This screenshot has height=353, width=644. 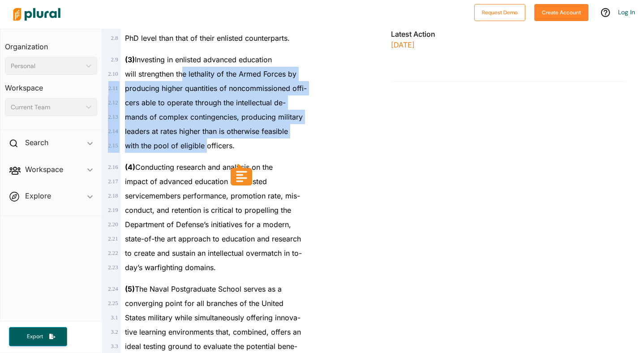 I want to click on span: 2 . 19, so click(x=113, y=210).